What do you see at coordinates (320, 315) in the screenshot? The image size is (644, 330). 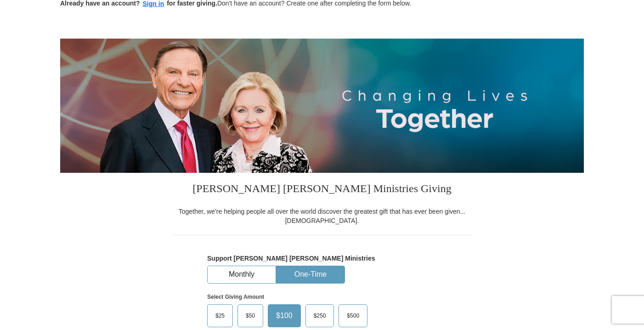 I see `span: $250` at bounding box center [320, 315].